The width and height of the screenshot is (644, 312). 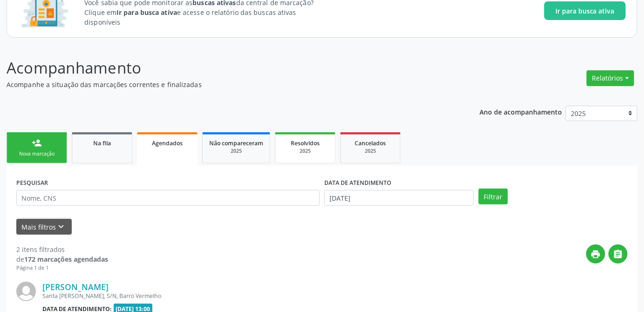 What do you see at coordinates (62, 249) in the screenshot?
I see `div: 2 itens filtrados` at bounding box center [62, 249].